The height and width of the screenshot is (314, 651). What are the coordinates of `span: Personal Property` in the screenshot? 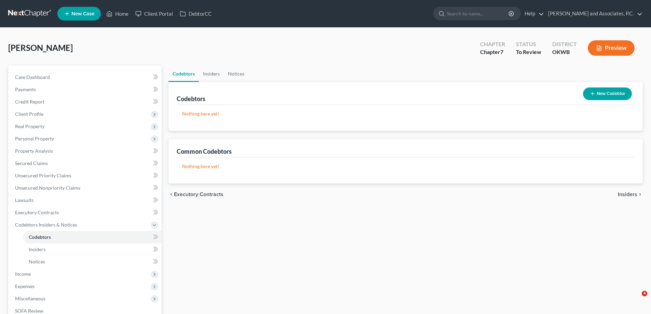 It's located at (35, 138).